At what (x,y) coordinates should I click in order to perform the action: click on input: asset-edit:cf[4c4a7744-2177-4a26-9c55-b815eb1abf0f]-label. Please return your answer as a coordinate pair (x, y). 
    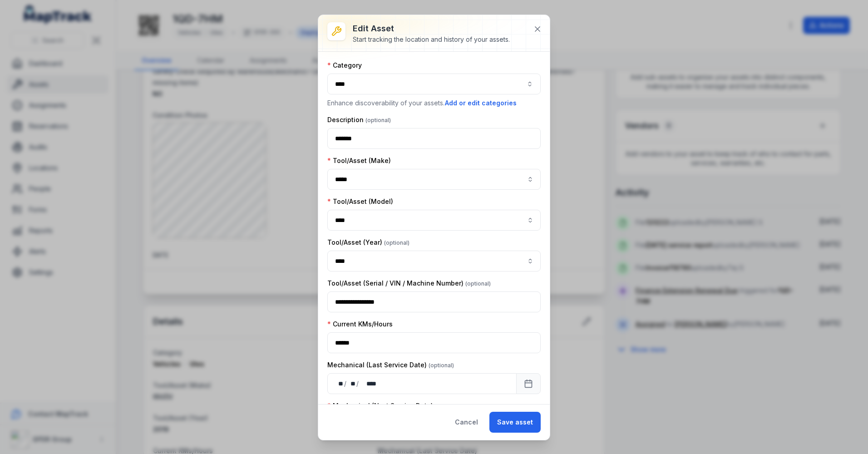
    Looking at the image, I should click on (434, 220).